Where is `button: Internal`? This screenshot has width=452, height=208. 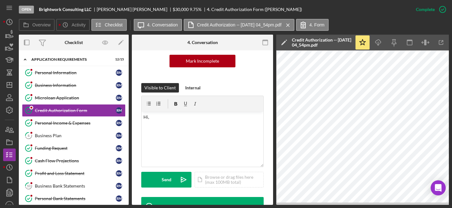 button: Internal is located at coordinates (193, 88).